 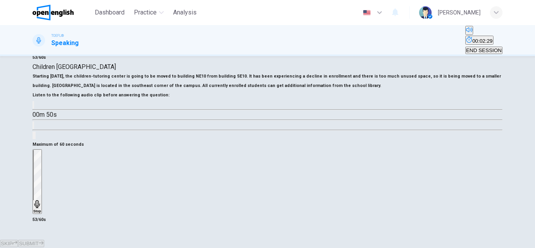 What do you see at coordinates (7, 243) in the screenshot?
I see `span: SKIP` at bounding box center [7, 243].